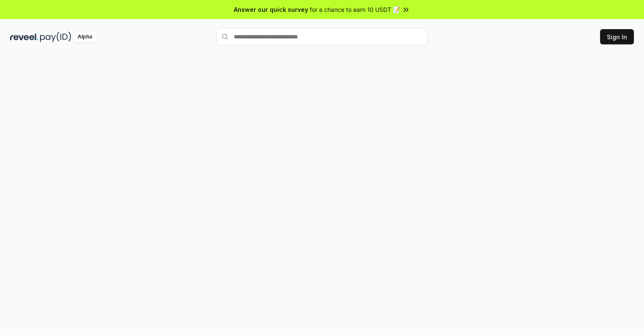 This screenshot has width=644, height=335. I want to click on span: for a chance to earn 10 USDT 📝, so click(355, 9).